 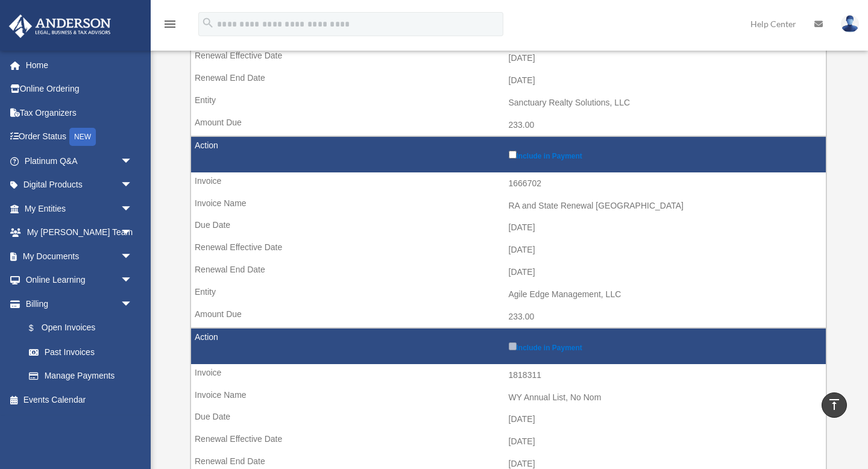 I want to click on a: My Documentsarrow_drop_down, so click(x=80, y=256).